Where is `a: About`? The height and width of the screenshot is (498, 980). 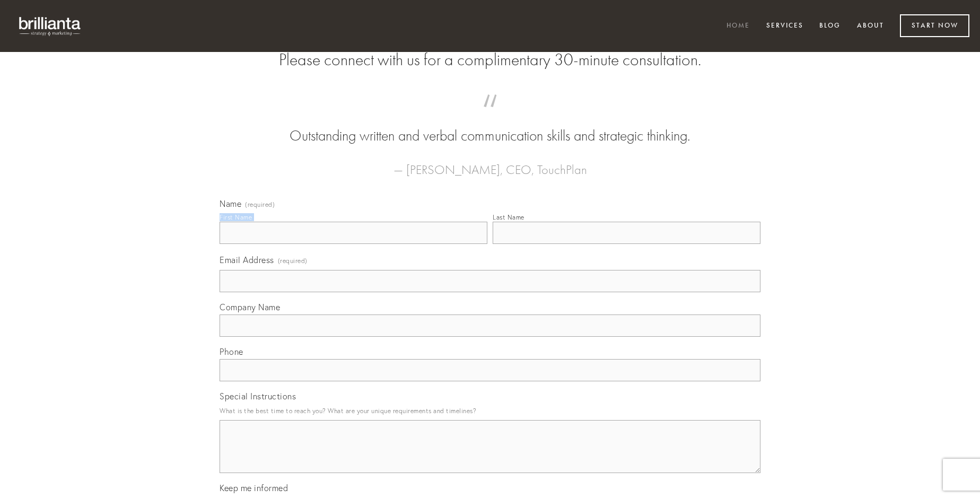
a: About is located at coordinates (870, 26).